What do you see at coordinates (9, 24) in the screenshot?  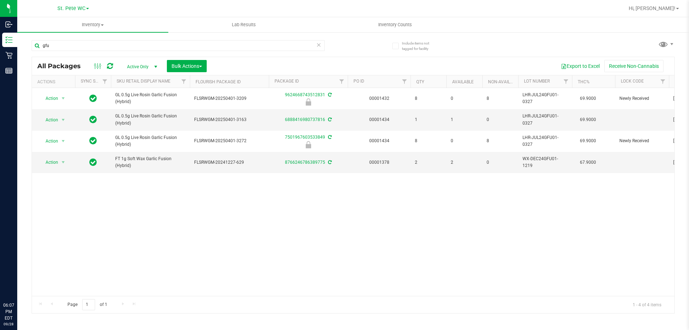 I see `inline-svg: Inbound` at bounding box center [9, 24].